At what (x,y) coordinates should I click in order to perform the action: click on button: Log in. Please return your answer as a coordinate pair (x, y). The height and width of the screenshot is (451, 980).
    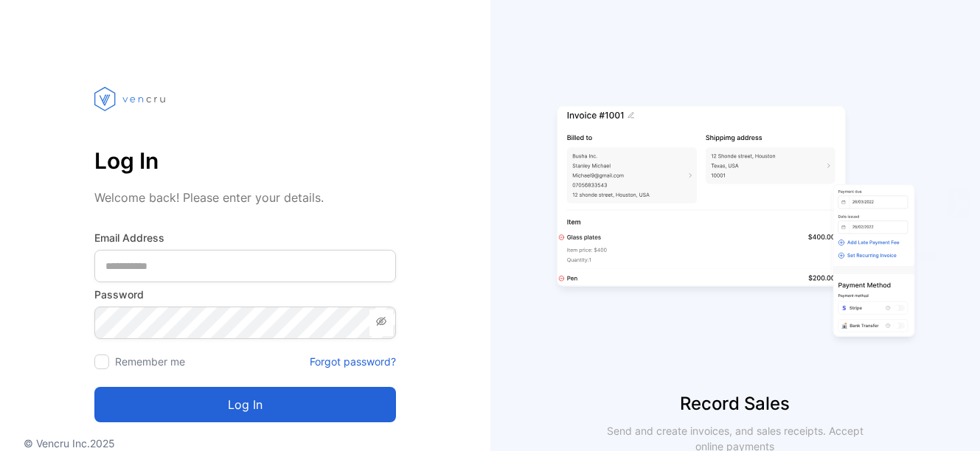
    Looking at the image, I should click on (245, 404).